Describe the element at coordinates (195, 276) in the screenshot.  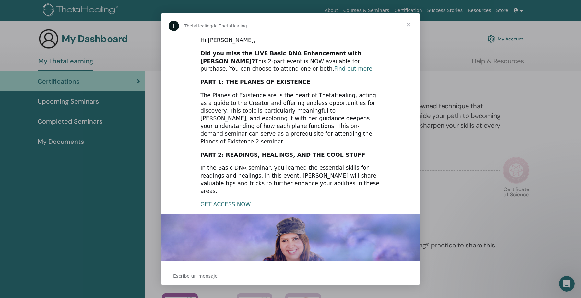
I see `span: Escribe un mensaje` at that location.